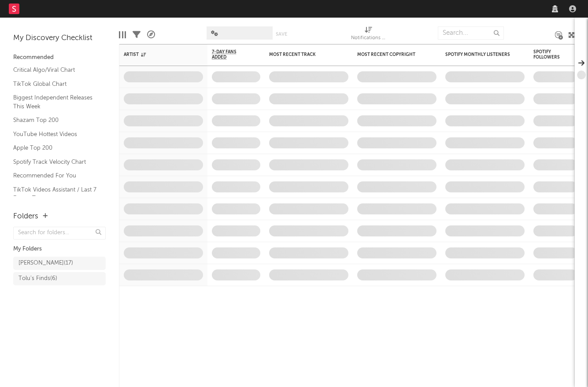  Describe the element at coordinates (38, 279) in the screenshot. I see `div: Tolu's Finds ( 6 )` at that location.